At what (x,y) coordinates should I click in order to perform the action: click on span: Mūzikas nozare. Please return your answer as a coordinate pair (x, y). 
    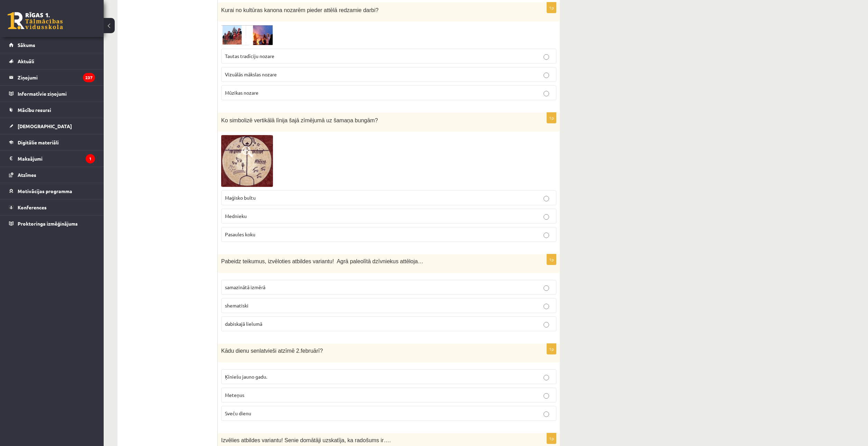
    Looking at the image, I should click on (242, 93).